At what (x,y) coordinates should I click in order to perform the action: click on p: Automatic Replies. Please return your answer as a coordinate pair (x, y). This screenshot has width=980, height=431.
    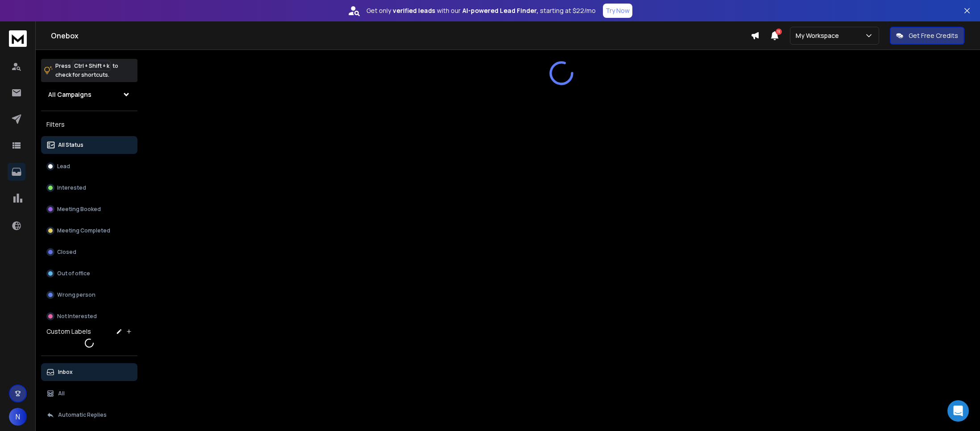
    Looking at the image, I should click on (82, 415).